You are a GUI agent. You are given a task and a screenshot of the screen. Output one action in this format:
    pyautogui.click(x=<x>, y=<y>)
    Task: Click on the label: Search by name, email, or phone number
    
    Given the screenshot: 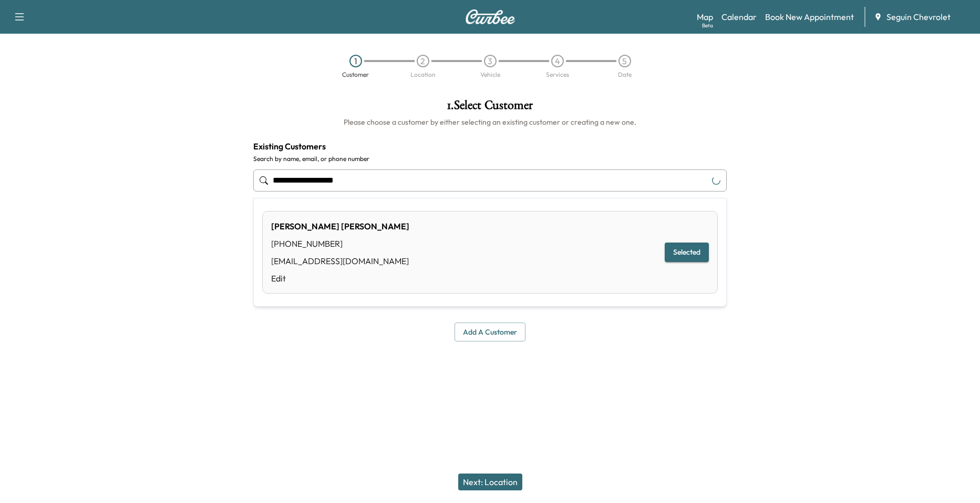 What is the action you would take?
    pyautogui.click(x=490, y=159)
    